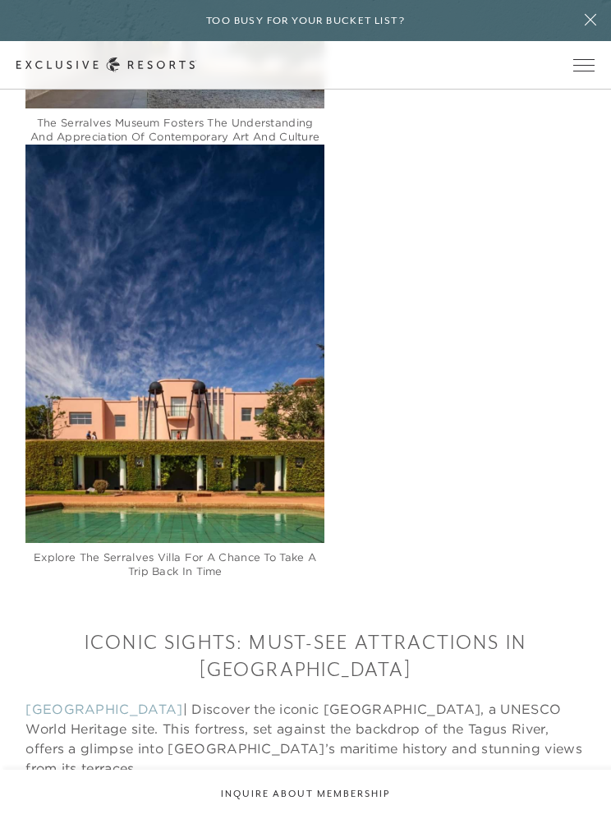  Describe the element at coordinates (584, 65) in the screenshot. I see `button: Open navigation` at that location.